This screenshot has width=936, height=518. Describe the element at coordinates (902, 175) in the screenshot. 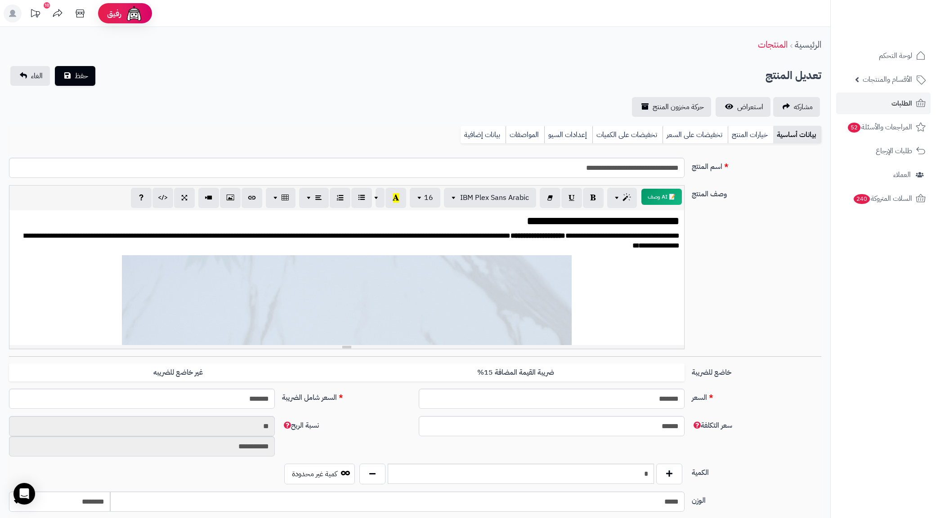

I see `span: العملاء` at that location.